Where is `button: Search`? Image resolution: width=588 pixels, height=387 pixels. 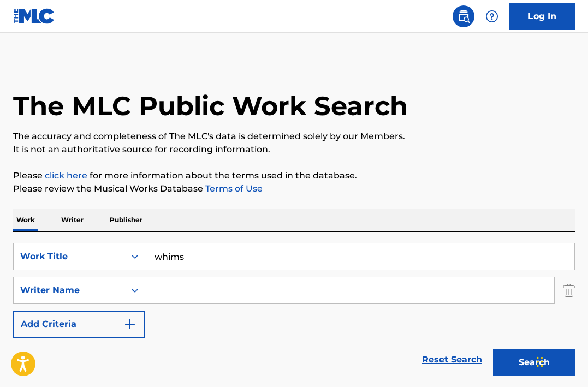 button: Search is located at coordinates (534, 363).